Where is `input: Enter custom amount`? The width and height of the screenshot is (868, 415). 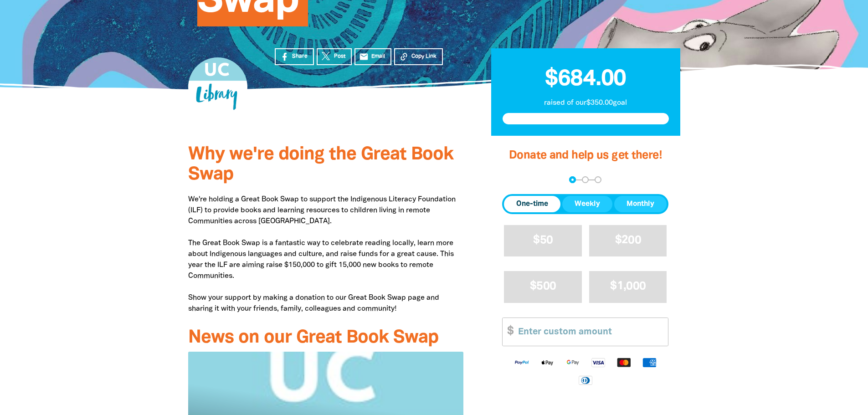
input: Enter custom amount is located at coordinates (590, 332).